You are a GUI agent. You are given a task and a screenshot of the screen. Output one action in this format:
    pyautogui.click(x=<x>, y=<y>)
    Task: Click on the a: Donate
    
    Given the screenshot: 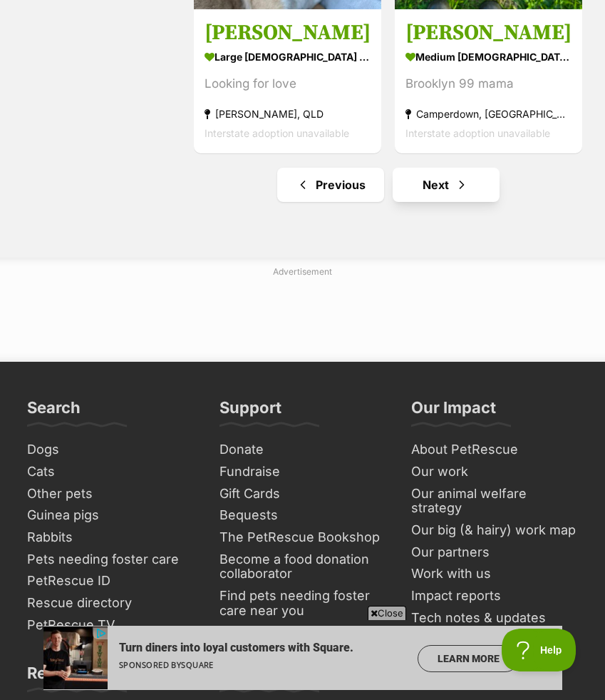 What is the action you would take?
    pyautogui.click(x=303, y=449)
    